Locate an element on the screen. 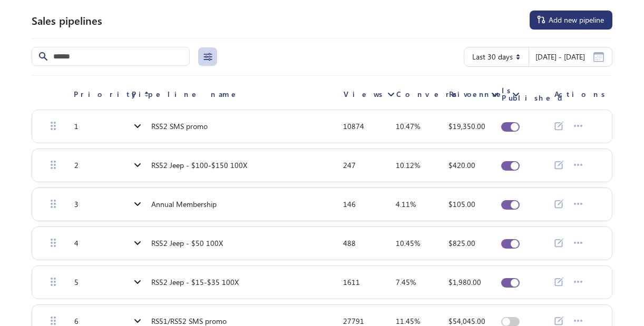  button: Add new pipeline is located at coordinates (571, 20).